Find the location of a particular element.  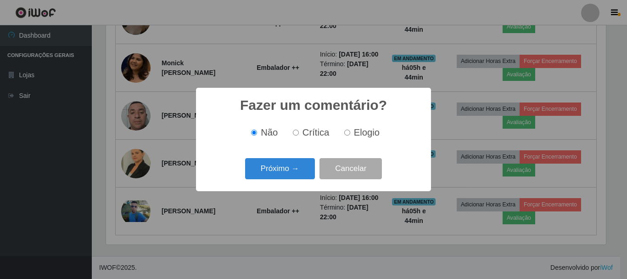

input: Não is located at coordinates (254, 132).